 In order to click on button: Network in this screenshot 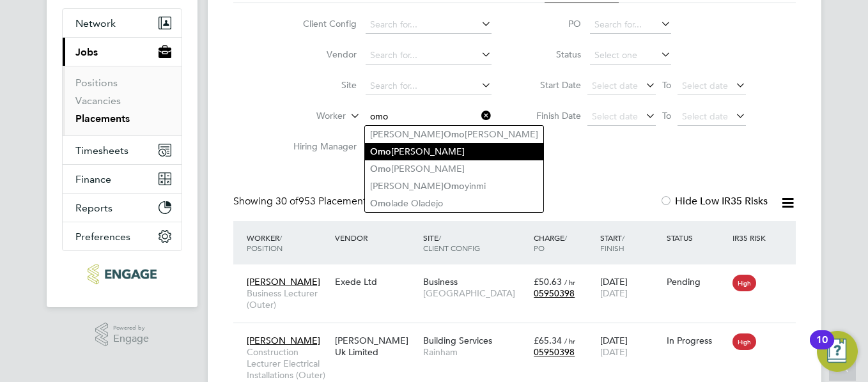, I will do `click(122, 23)`.